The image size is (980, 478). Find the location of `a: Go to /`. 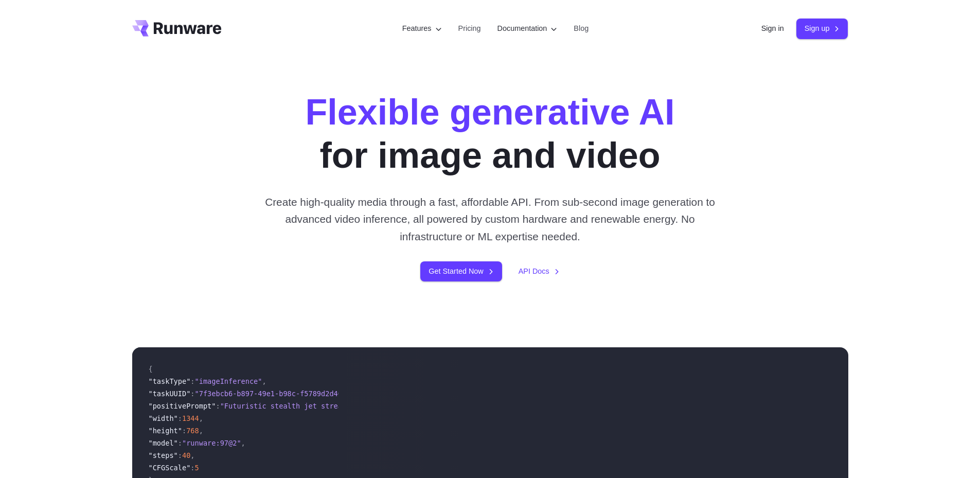

a: Go to / is located at coordinates (177, 28).